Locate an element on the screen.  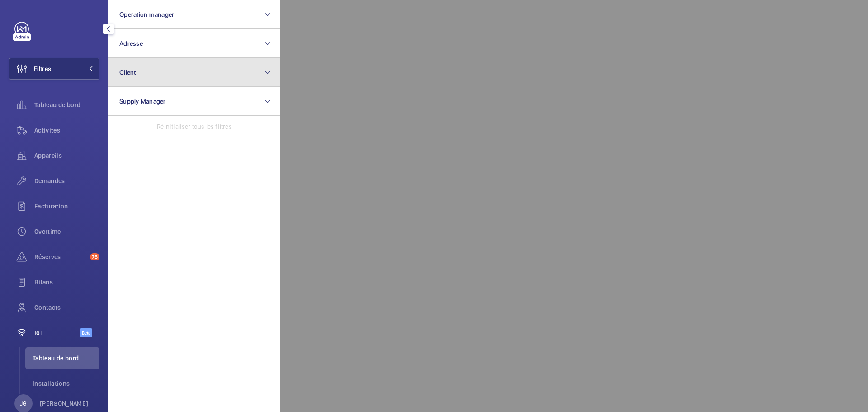
span: Overtime is located at coordinates (67, 232).